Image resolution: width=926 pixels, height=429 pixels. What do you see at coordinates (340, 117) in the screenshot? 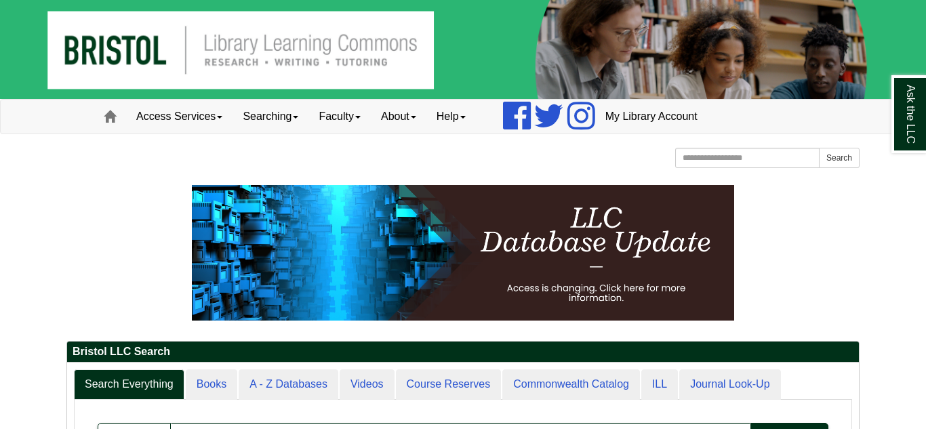
I see `a: Faculty` at bounding box center [340, 117].